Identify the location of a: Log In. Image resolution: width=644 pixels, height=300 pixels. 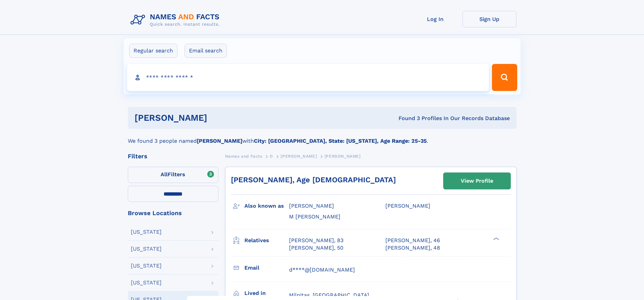
(435, 19).